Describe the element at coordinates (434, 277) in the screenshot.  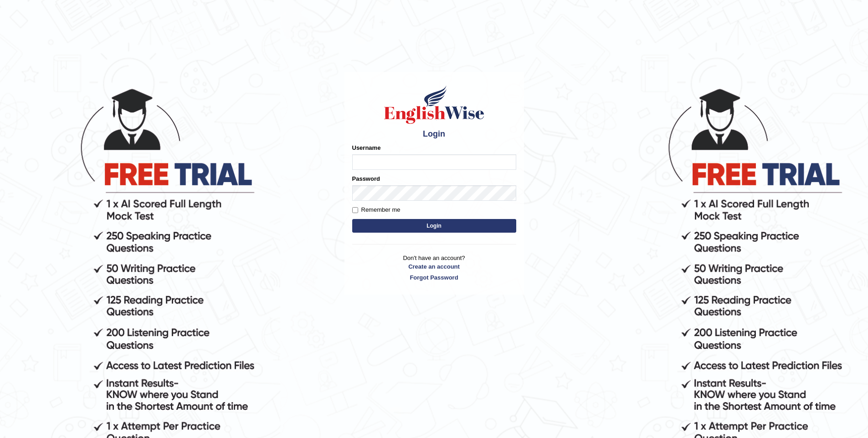
I see `a: Forgot Password` at that location.